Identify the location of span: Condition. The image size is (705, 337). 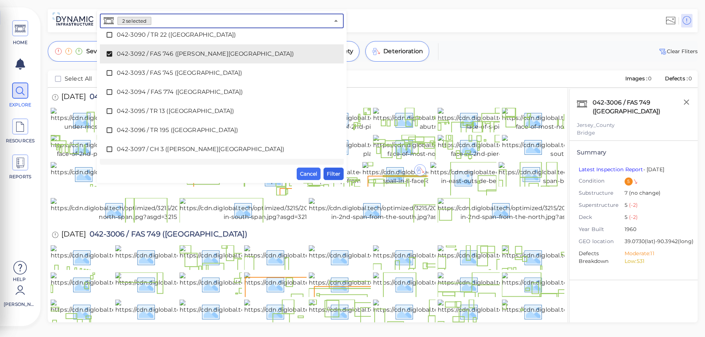
(601, 181).